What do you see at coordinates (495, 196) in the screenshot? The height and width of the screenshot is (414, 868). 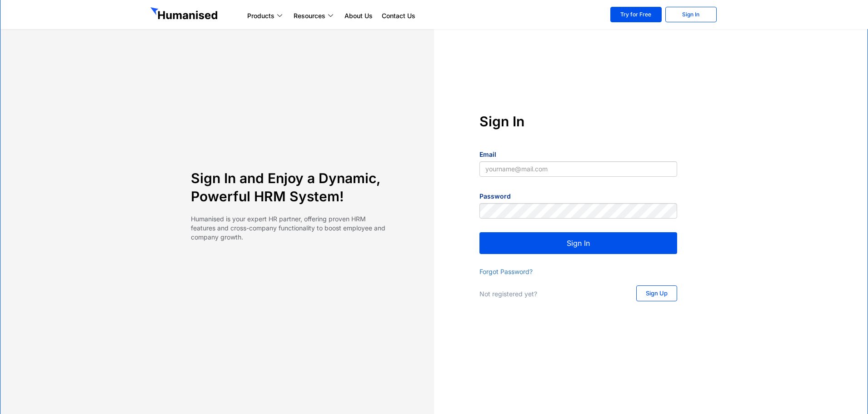 I see `label: Password` at bounding box center [495, 196].